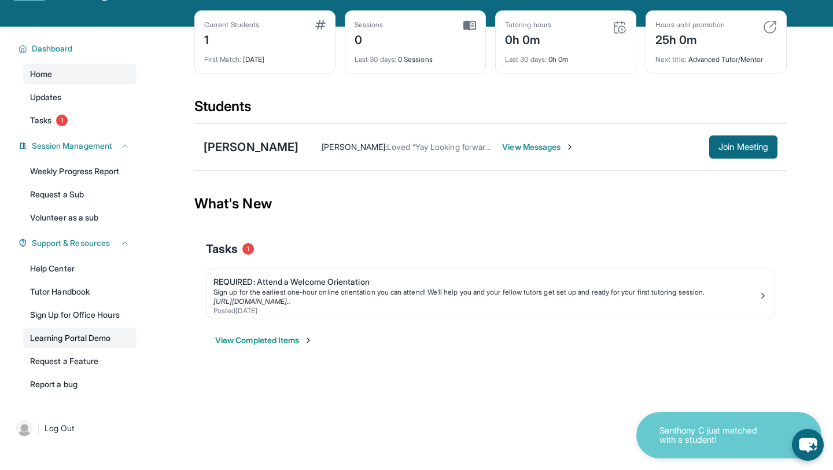 This screenshot has height=470, width=833. I want to click on a: Weekly Progress Report, so click(80, 171).